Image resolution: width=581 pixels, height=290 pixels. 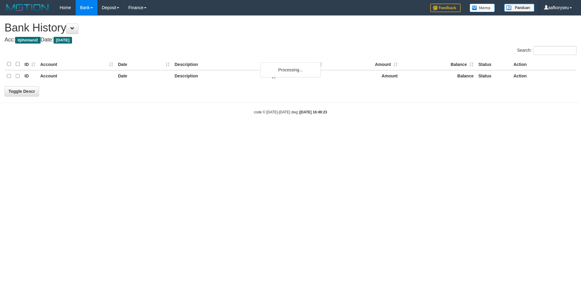 What do you see at coordinates (22, 91) in the screenshot?
I see `a: Toggle Descr` at bounding box center [22, 91].